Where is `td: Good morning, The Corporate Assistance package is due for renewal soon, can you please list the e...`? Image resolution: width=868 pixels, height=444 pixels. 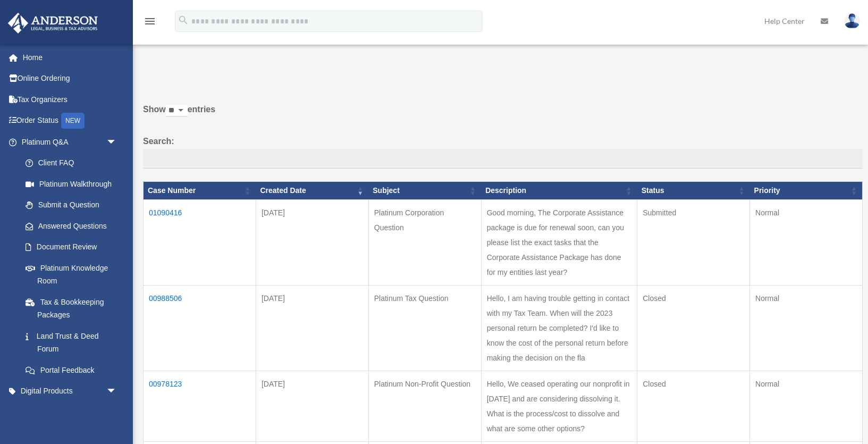
td: Good morning, The Corporate Assistance package is due for renewal soon, can you please list the e... is located at coordinates (559, 242).